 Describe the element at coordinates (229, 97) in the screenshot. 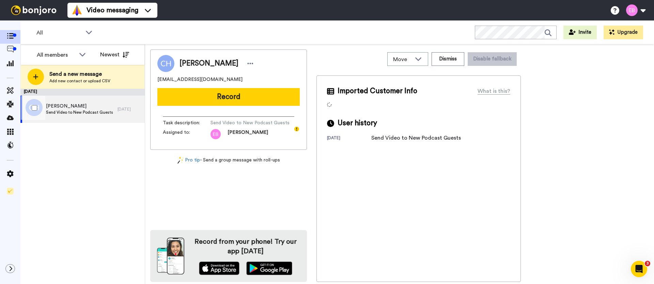

I see `button: Record` at that location.